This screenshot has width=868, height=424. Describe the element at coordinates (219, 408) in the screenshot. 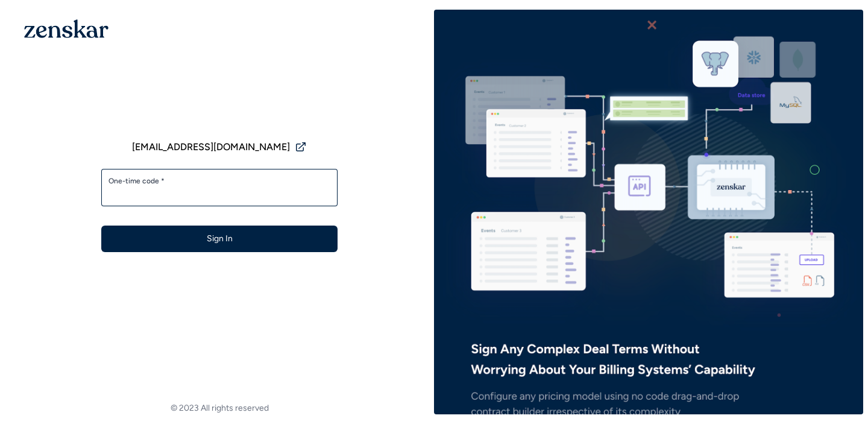

I see `footer: © 2023 All rights reserved` at that location.